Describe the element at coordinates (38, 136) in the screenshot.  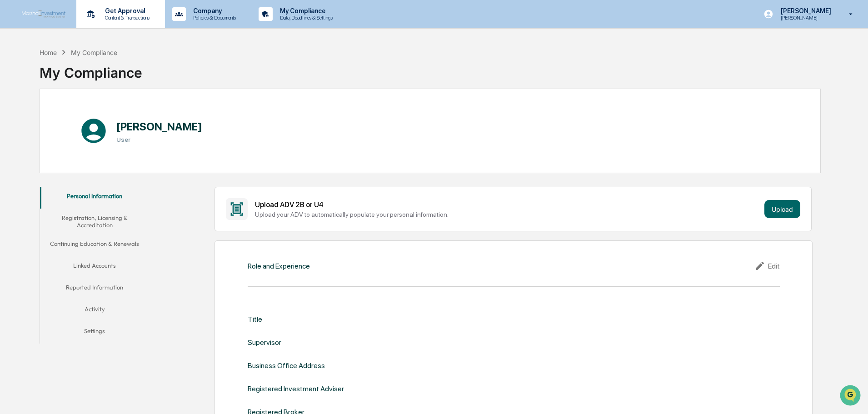
I see `span: Data Lookup` at that location.